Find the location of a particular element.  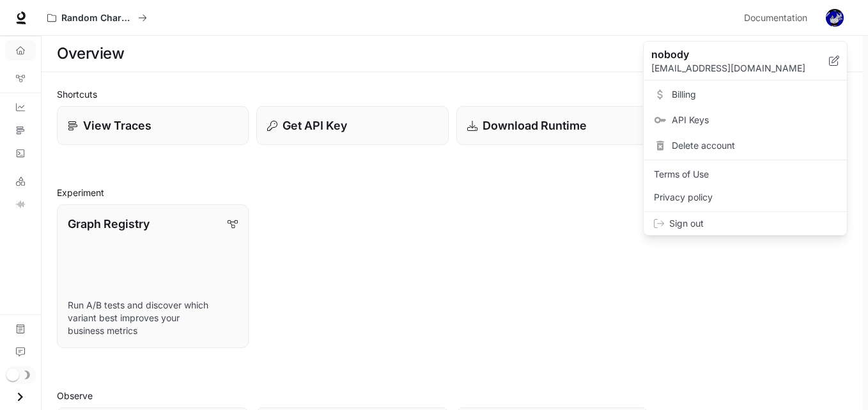

span: Terms of Use is located at coordinates (745, 174).